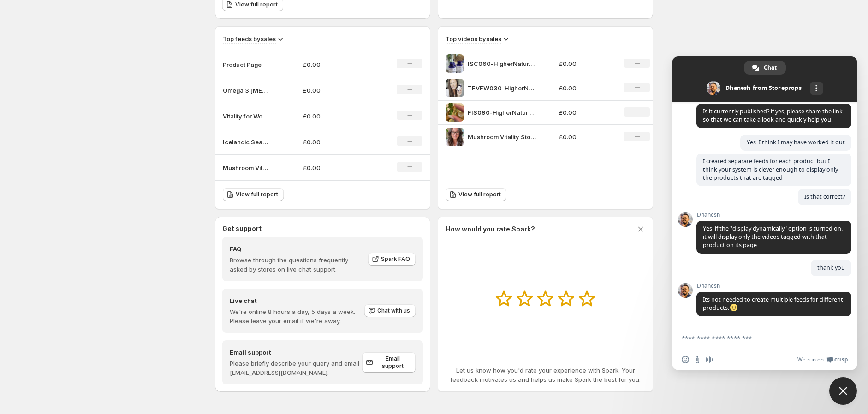 The height and width of the screenshot is (414, 868). What do you see at coordinates (455, 64) in the screenshot?
I see `img: ISC060-HigherNature_Concept2_wtxt` at bounding box center [455, 64].